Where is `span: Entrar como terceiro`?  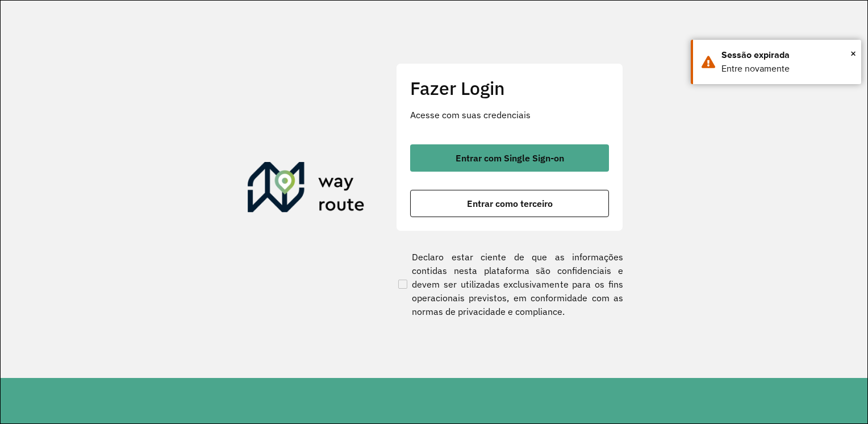 span: Entrar como terceiro is located at coordinates (510, 204).